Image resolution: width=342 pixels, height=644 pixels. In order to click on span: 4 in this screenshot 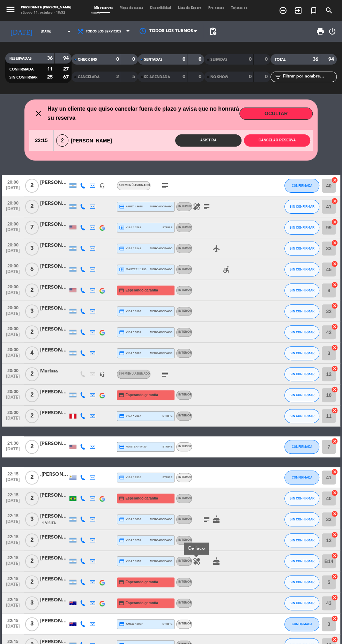, I will do `click(32, 353)`.